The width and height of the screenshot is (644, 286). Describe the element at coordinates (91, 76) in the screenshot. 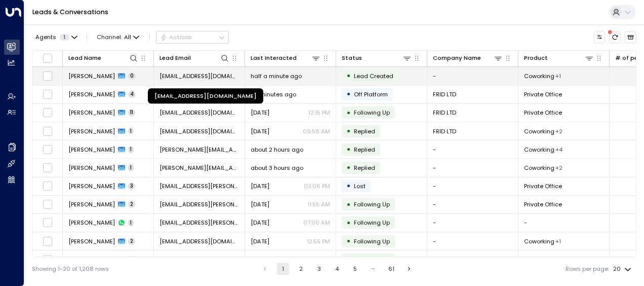

I see `span: Alexandra` at that location.